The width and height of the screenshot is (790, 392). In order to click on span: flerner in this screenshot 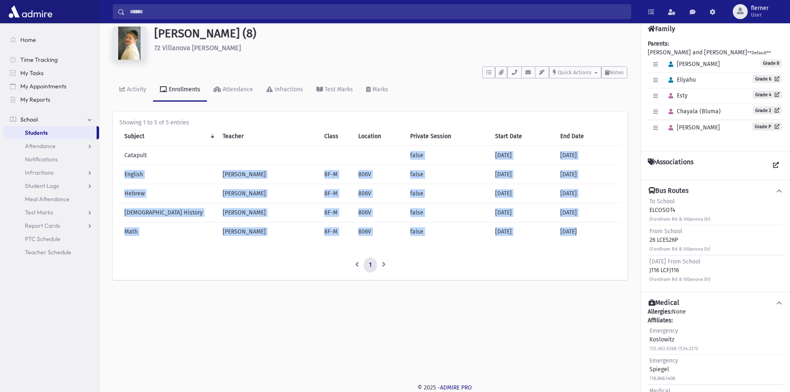, I will do `click(760, 8)`.